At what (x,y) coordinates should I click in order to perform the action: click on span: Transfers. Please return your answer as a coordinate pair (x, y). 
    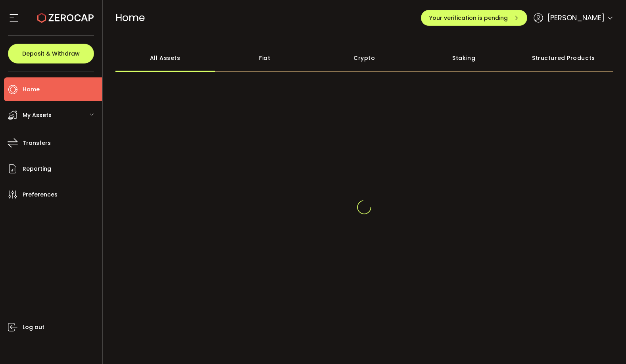
    Looking at the image, I should click on (37, 143).